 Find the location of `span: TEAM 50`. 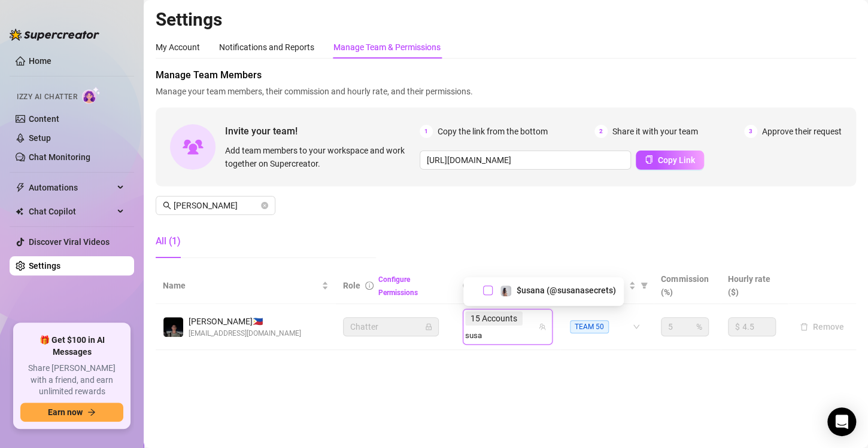

span: TEAM 50 is located at coordinates (589, 327).